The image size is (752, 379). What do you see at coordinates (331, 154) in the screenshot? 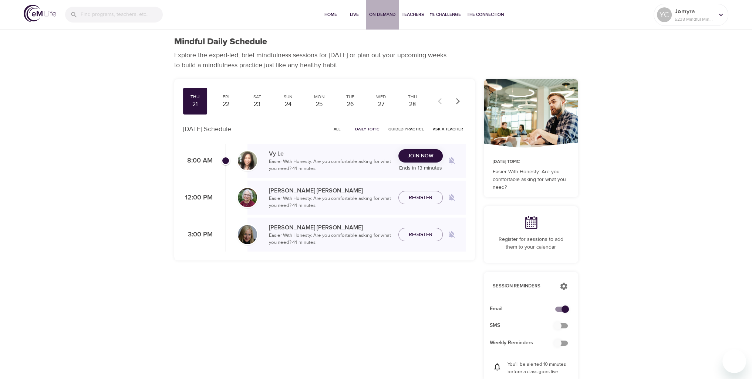
I see `p: Vy Le` at bounding box center [331, 154].